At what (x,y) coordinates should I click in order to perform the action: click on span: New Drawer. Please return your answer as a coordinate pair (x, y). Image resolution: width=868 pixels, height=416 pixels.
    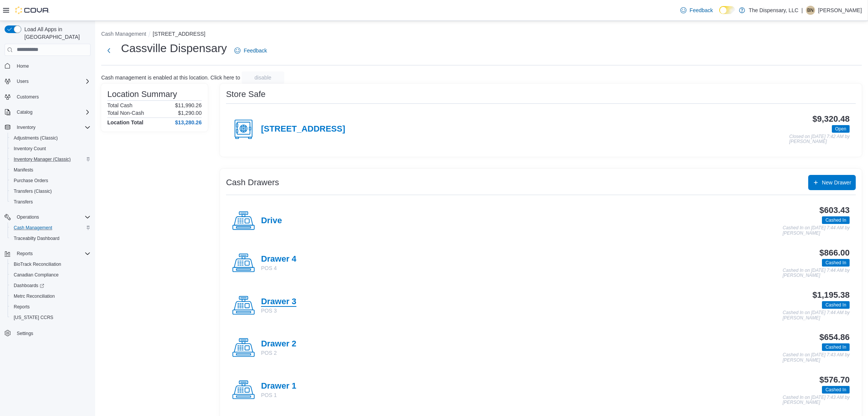
    Looking at the image, I should click on (836, 183).